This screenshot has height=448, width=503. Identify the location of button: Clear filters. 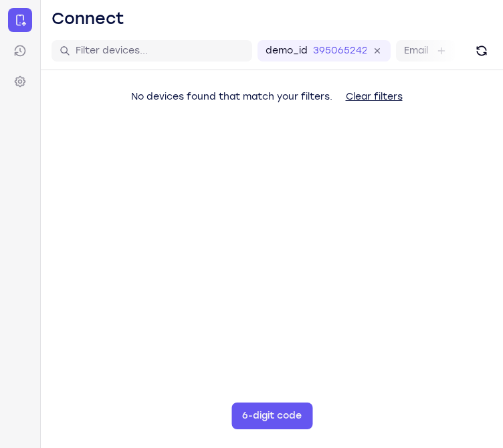
(374, 97).